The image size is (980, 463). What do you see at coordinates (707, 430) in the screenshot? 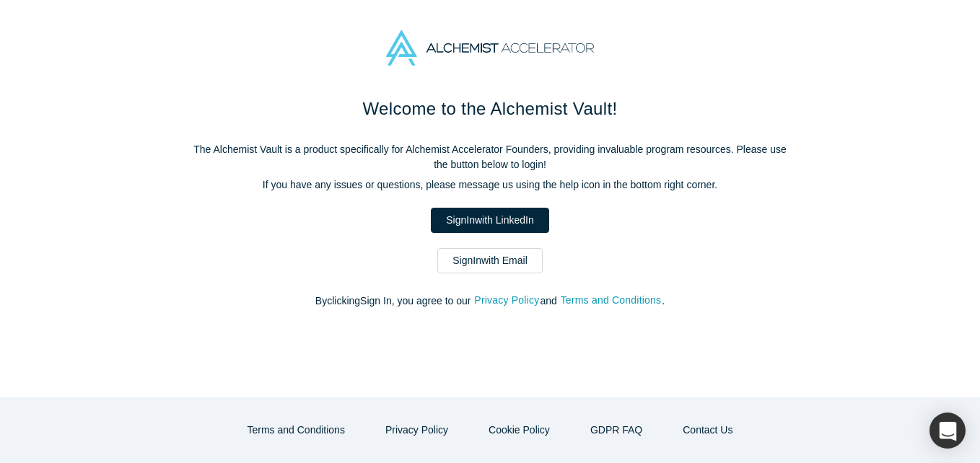
I see `button: Contact Us` at bounding box center [707, 430].